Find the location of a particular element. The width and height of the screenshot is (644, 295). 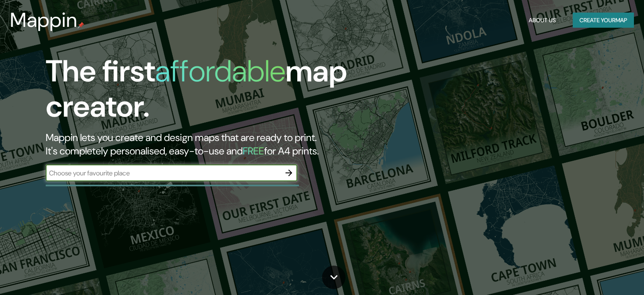

h3: Mappin is located at coordinates (44, 20).